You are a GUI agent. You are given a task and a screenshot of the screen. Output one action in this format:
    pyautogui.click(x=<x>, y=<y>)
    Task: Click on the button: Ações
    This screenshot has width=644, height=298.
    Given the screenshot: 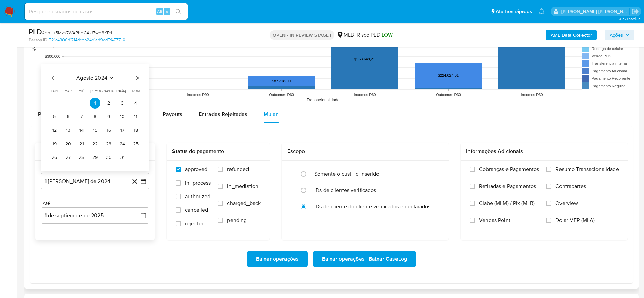 What is the action you would take?
    pyautogui.click(x=620, y=35)
    